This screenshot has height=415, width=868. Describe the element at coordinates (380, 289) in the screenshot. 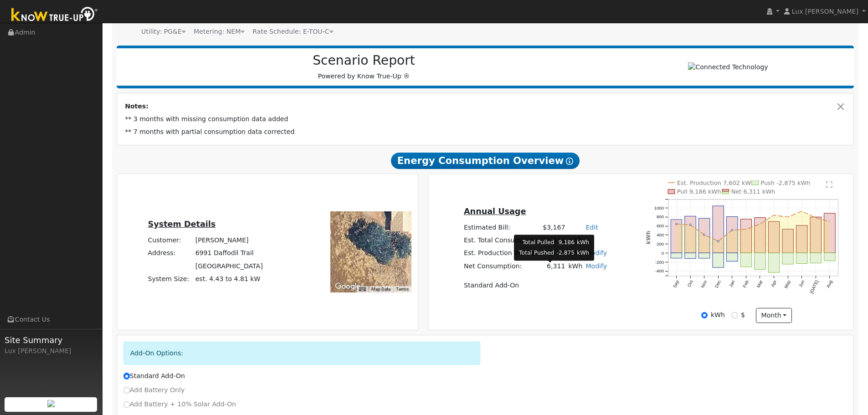

I see `button: Map Data` at that location.